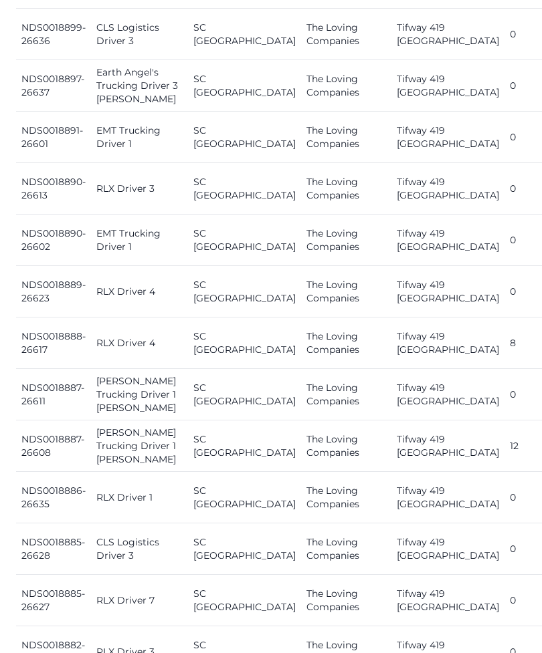 The width and height of the screenshot is (542, 653). I want to click on td: RLX Driver 7, so click(139, 600).